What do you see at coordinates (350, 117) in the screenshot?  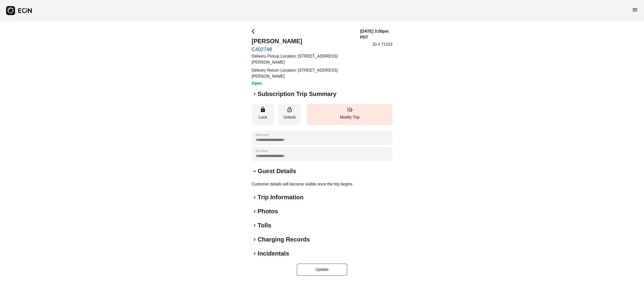 I see `p: Modify Trip` at bounding box center [350, 117].